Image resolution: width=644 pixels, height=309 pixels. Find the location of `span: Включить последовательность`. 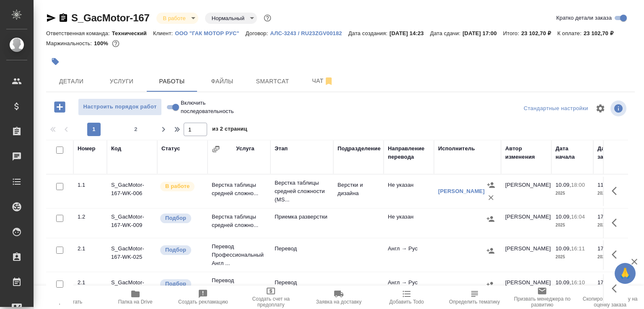

span: Включить последовательность is located at coordinates (207, 107).